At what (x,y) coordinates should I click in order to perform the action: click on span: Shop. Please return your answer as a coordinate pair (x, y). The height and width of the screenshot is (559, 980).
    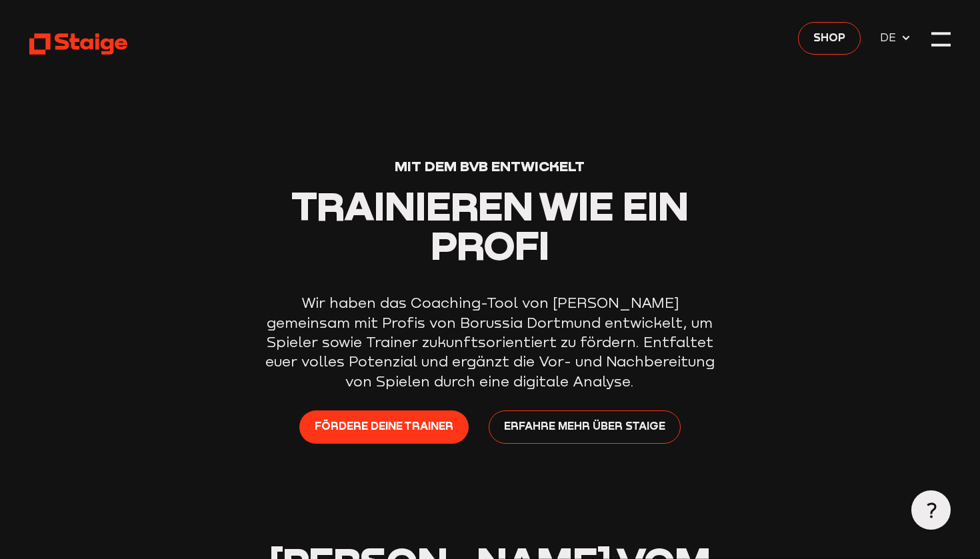
    Looking at the image, I should click on (829, 37).